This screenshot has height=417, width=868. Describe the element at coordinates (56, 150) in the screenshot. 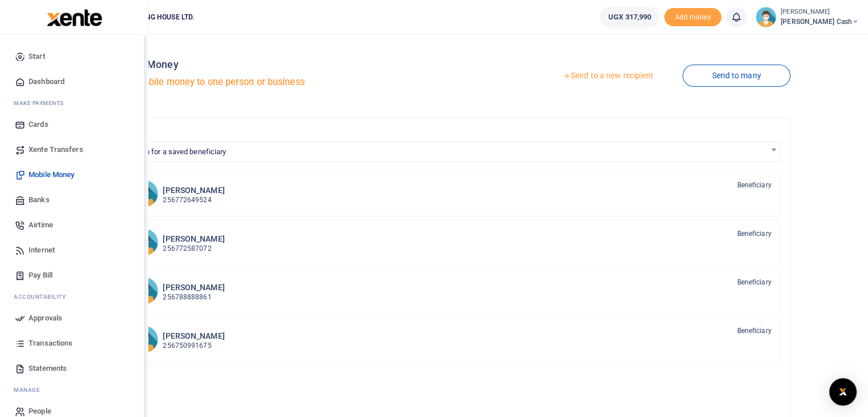

I see `span: Xente Transfers` at that location.